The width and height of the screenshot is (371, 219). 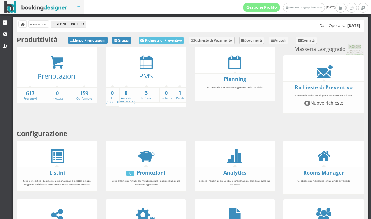 I want to click on a: Articoli, so click(x=278, y=40).